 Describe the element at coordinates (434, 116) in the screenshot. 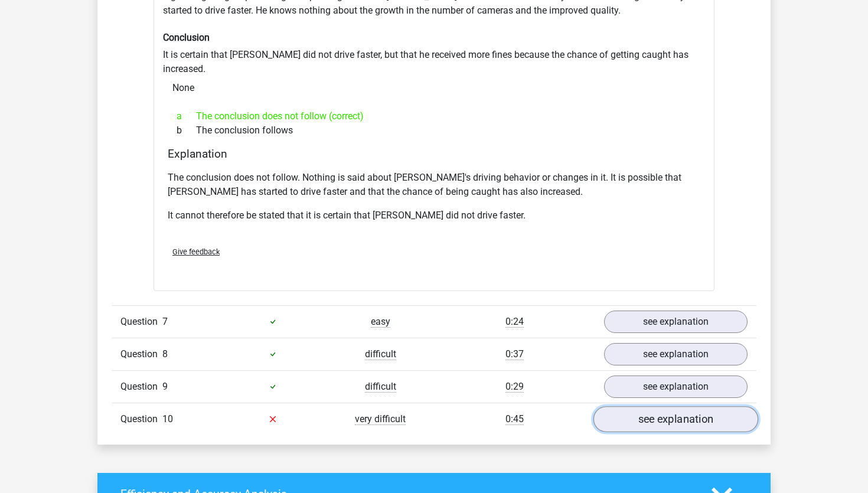

I see `div: The conclusion does not follow (correct)` at that location.